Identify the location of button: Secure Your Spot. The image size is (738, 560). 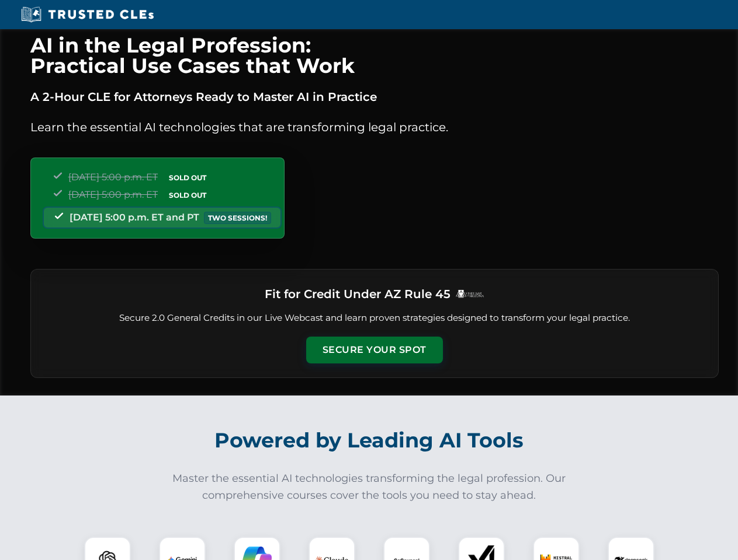
(375, 350).